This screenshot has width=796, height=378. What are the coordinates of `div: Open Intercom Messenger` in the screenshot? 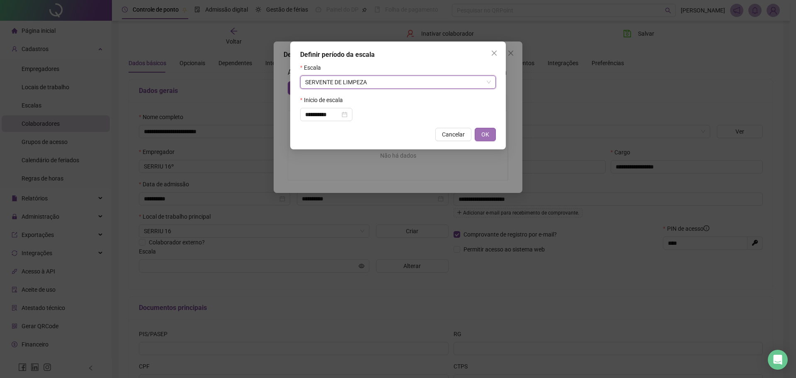 It's located at (778, 359).